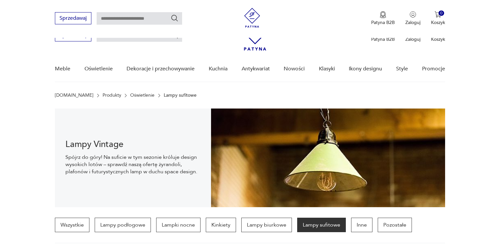 This screenshot has height=244, width=500. I want to click on p: Inne, so click(362, 225).